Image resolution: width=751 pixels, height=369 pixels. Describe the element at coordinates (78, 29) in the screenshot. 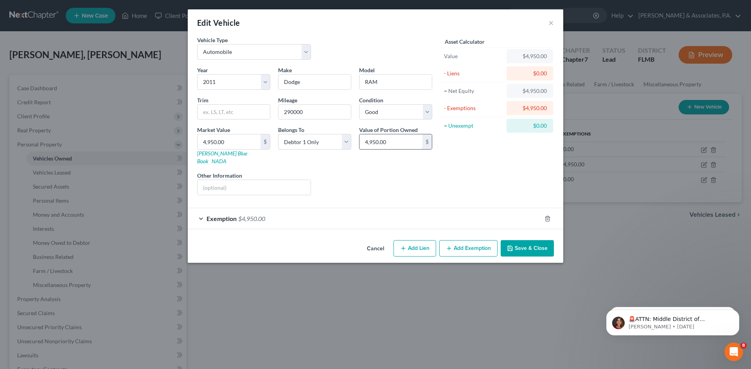

I see `div: message notification from Katie, 1d ago. 🚨ATTN: Middle District of Florida The court has added a ...` at that location.